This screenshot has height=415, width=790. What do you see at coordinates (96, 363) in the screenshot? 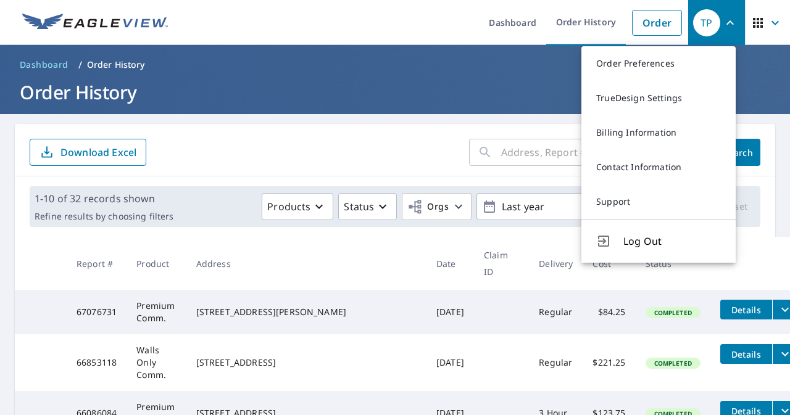
I see `td: 66853118` at bounding box center [96, 363].